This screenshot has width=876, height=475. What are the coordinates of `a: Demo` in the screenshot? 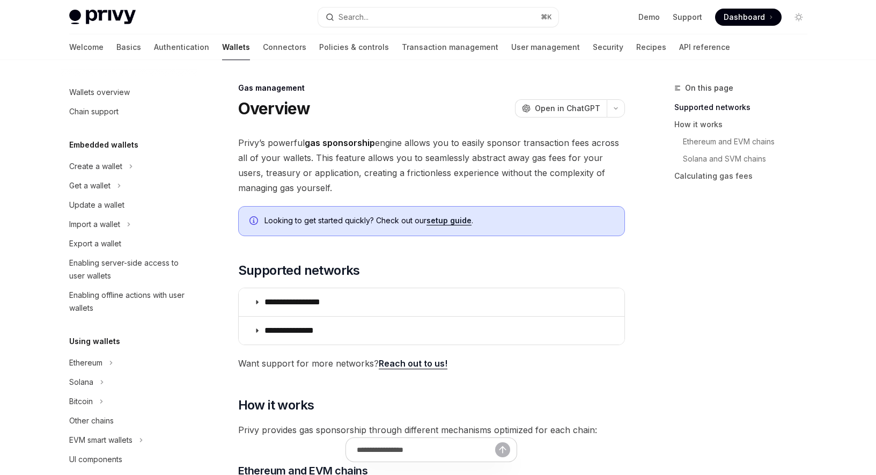 It's located at (649, 17).